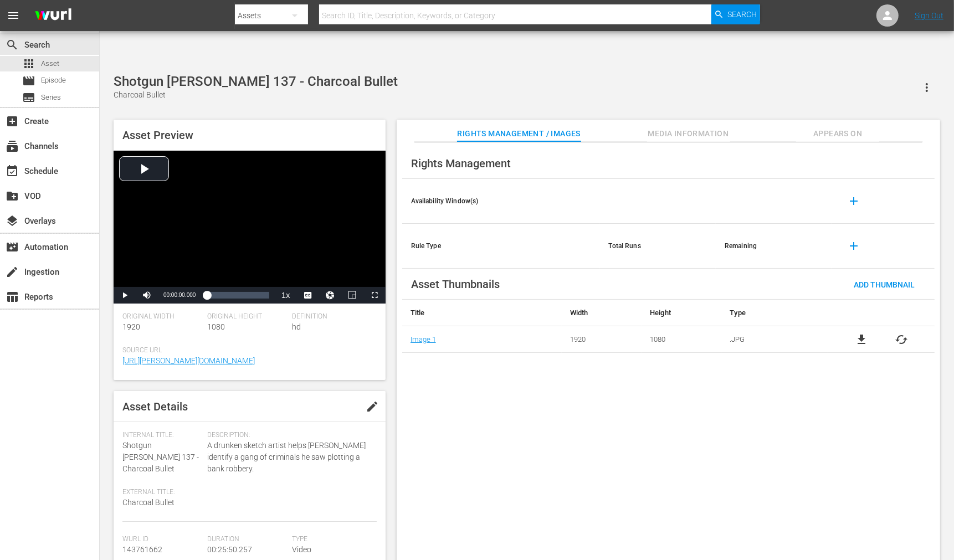 This screenshot has height=560, width=954. What do you see at coordinates (162, 317) in the screenshot?
I see `span: Original Width` at bounding box center [162, 317].